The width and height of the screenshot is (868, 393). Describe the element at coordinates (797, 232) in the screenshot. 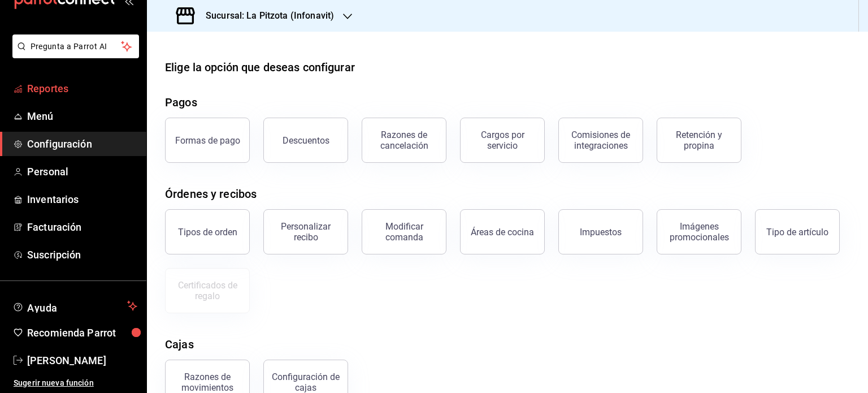

I see `div: Tipo de artículo` at that location.